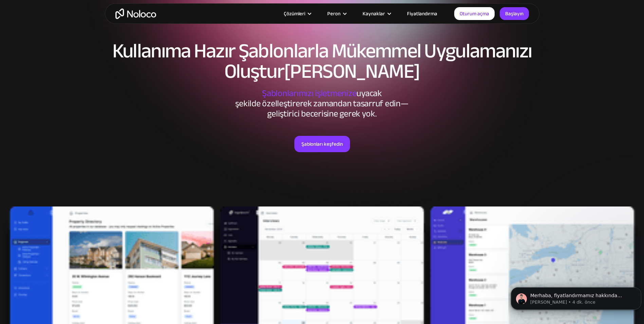  I want to click on img: Darragh için profil resmi, so click(13, 26).